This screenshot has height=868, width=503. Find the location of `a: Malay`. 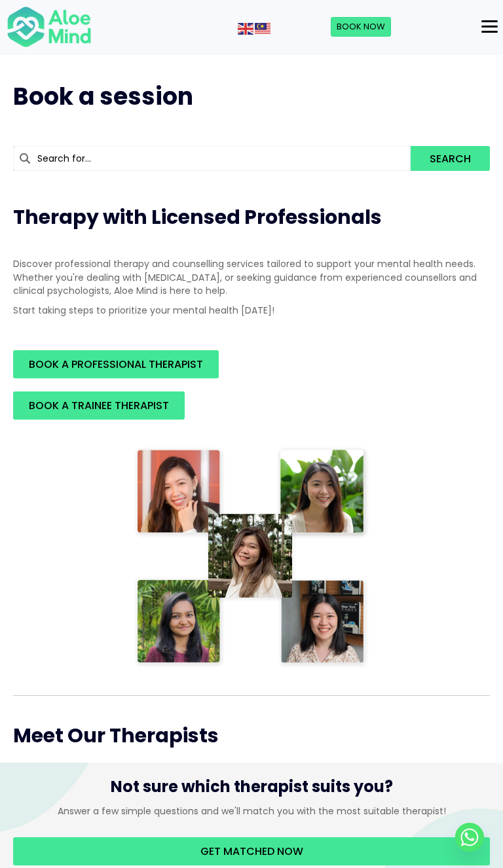

a: Malay is located at coordinates (263, 28).